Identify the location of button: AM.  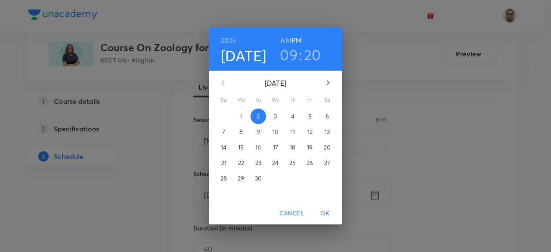
(286, 40).